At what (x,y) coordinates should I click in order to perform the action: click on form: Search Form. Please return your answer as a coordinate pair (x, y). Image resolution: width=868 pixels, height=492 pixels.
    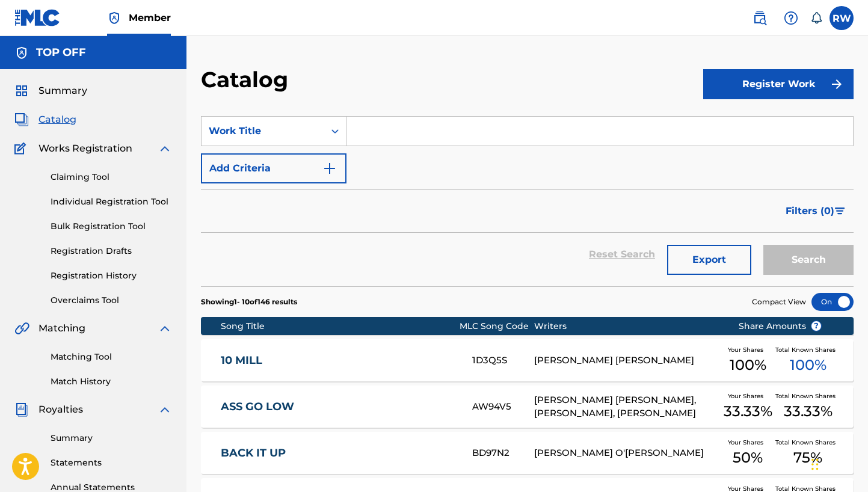
    Looking at the image, I should click on (527, 201).